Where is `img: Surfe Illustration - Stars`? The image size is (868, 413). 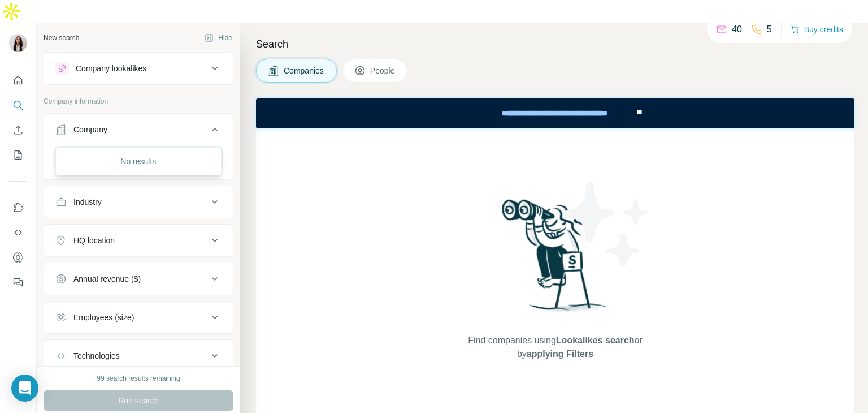 img: Surfe Illustration - Stars is located at coordinates (606, 224).